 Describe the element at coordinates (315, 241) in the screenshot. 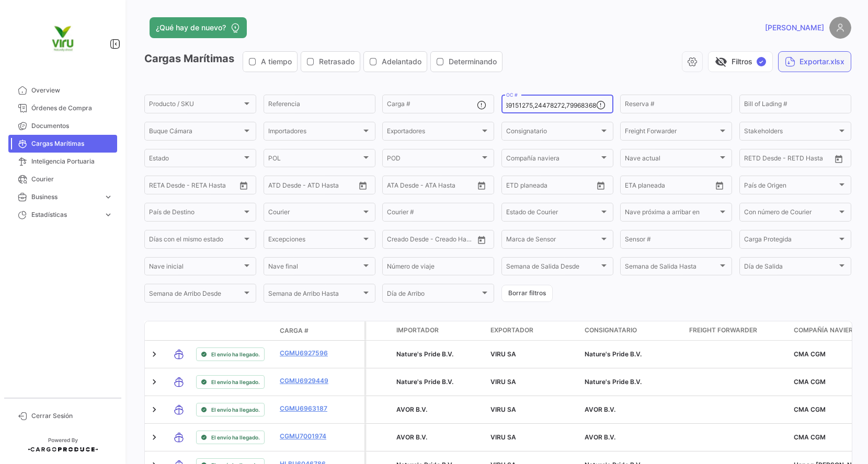

I see `span: Excepciones` at that location.